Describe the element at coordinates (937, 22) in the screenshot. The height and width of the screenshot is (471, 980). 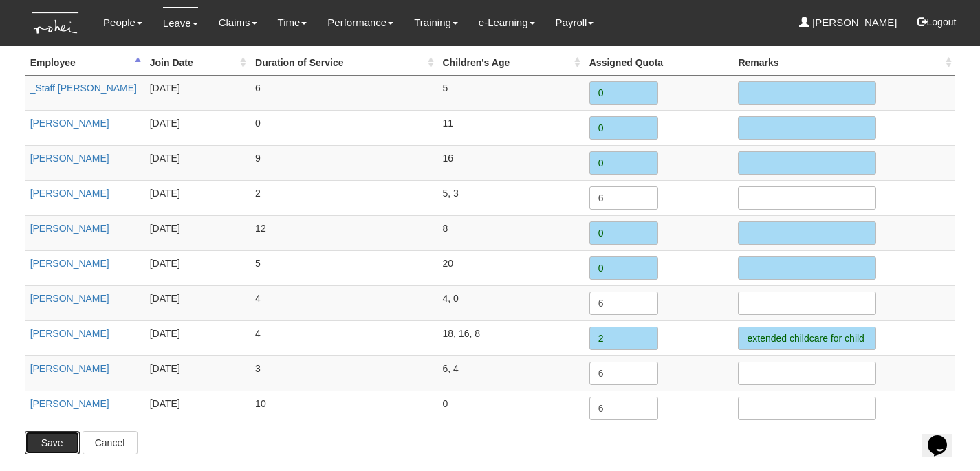
I see `button: Logout` at that location.